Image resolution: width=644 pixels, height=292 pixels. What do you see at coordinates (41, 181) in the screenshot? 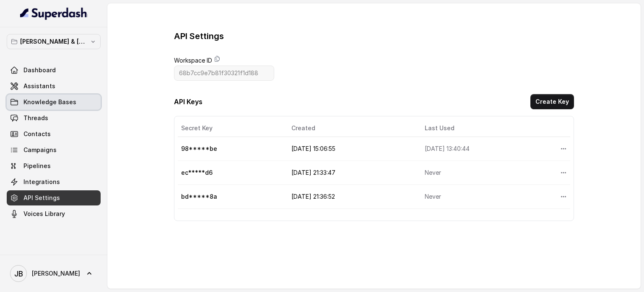
I see `span: Integrations` at bounding box center [41, 181].